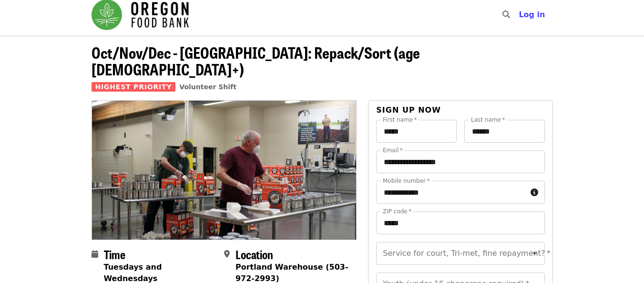  What do you see at coordinates (460, 162) in the screenshot?
I see `input: Email` at bounding box center [460, 162].